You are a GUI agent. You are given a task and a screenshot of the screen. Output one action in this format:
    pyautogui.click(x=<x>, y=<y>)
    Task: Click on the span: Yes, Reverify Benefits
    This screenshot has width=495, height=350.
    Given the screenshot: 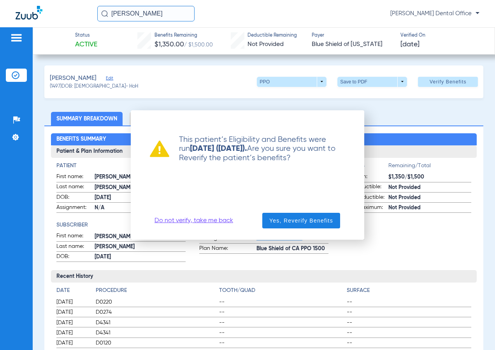 What is the action you would take?
    pyautogui.click(x=301, y=220)
    